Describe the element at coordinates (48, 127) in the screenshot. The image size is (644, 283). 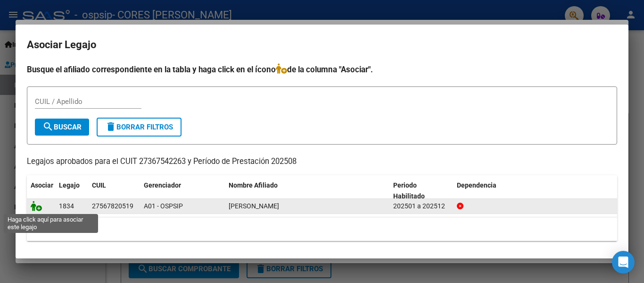
I see `mat-icon: search` at that location.